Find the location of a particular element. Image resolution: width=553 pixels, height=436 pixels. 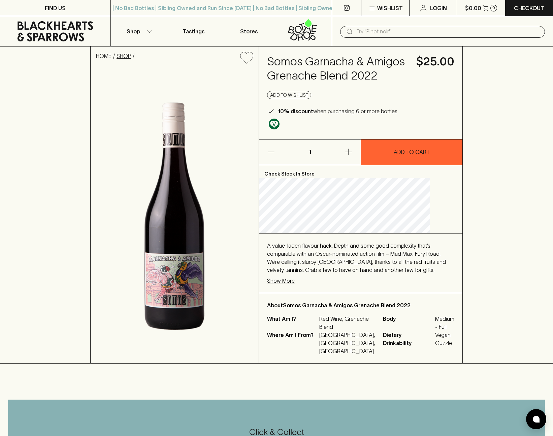

p: Show More is located at coordinates (281, 281).